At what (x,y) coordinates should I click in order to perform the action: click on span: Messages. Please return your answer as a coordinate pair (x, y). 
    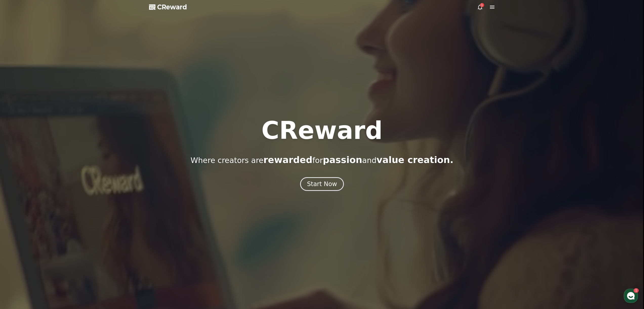
    Looking at the image, I should click on (49, 171).